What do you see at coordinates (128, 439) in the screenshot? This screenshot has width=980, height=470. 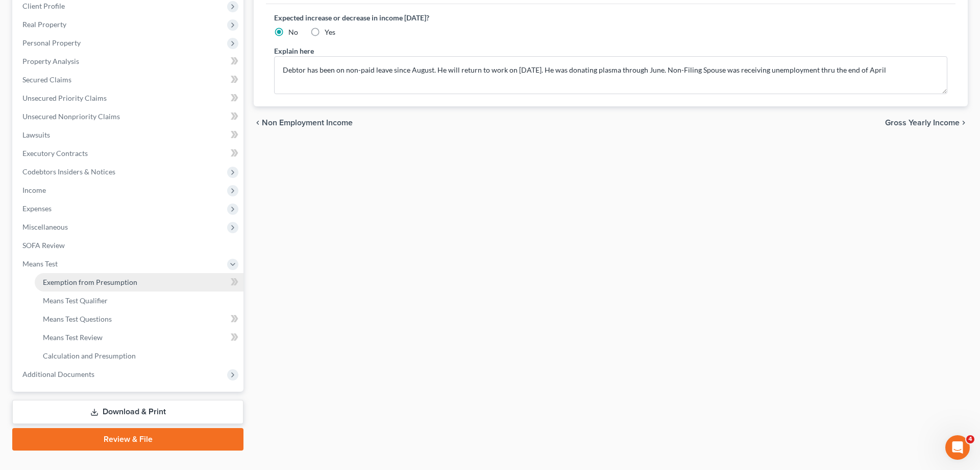 I see `a: Review & File` at bounding box center [128, 439].